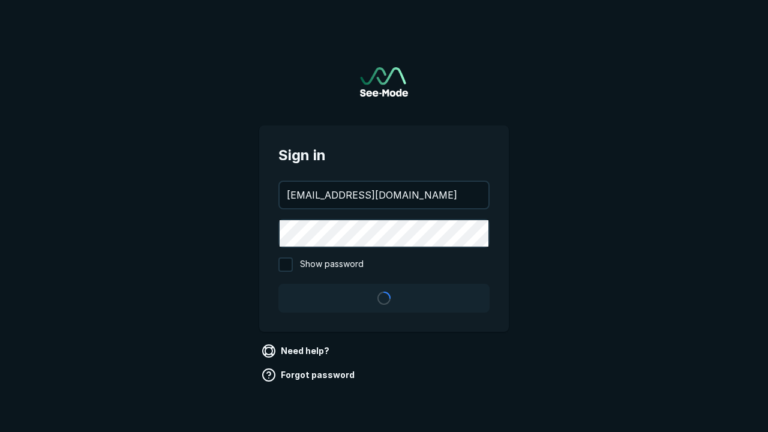 The image size is (768, 432). I want to click on span: Show password, so click(332, 265).